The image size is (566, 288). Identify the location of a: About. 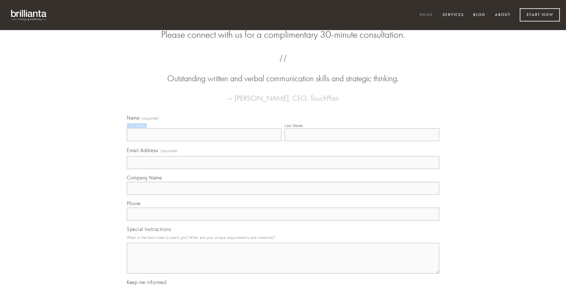
(503, 15).